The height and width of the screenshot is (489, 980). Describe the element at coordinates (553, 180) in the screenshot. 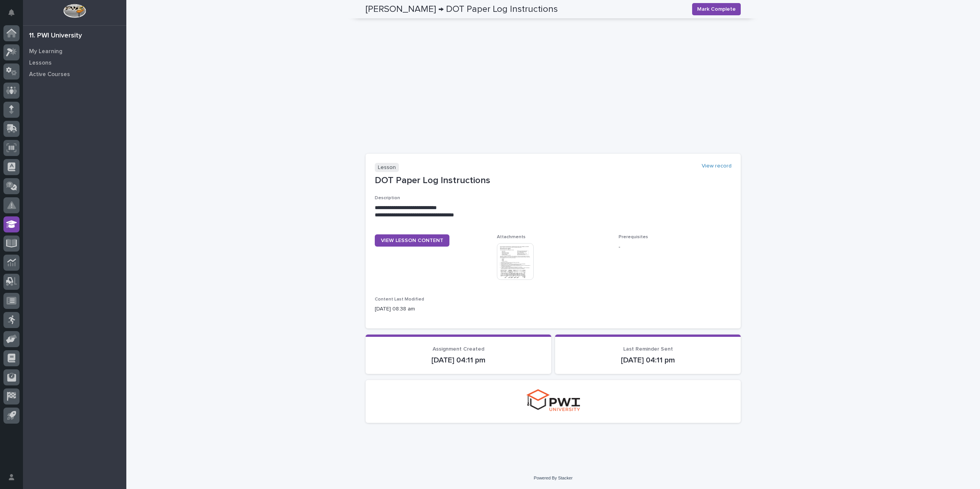

I see `p: DOT Paper Log Instructions` at that location.